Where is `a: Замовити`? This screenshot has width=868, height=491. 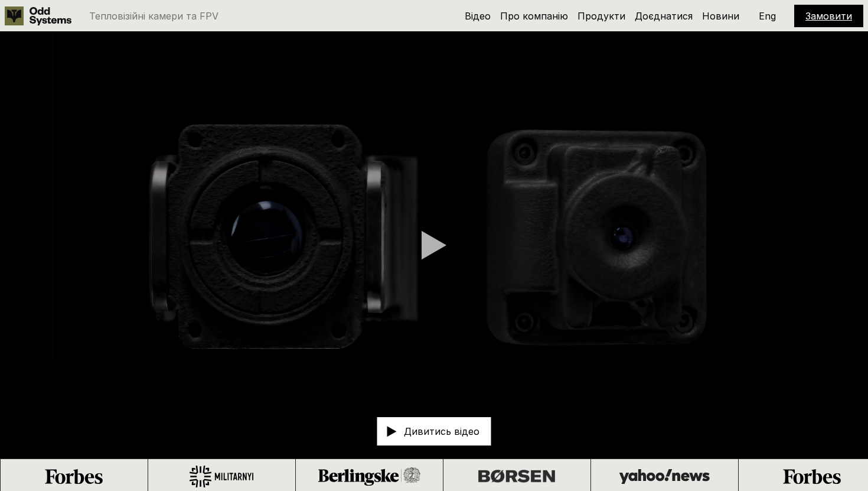
a: Замовити is located at coordinates (829, 16).